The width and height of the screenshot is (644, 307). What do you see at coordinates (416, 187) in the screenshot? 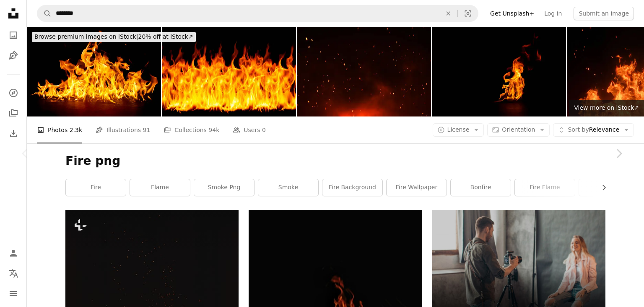
I see `a: fire wallpaper` at bounding box center [416, 187].